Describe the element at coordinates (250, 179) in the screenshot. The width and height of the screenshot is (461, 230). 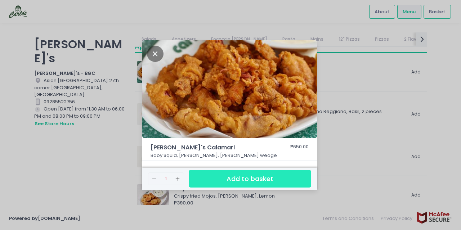
I see `button: Add to basket` at that location.